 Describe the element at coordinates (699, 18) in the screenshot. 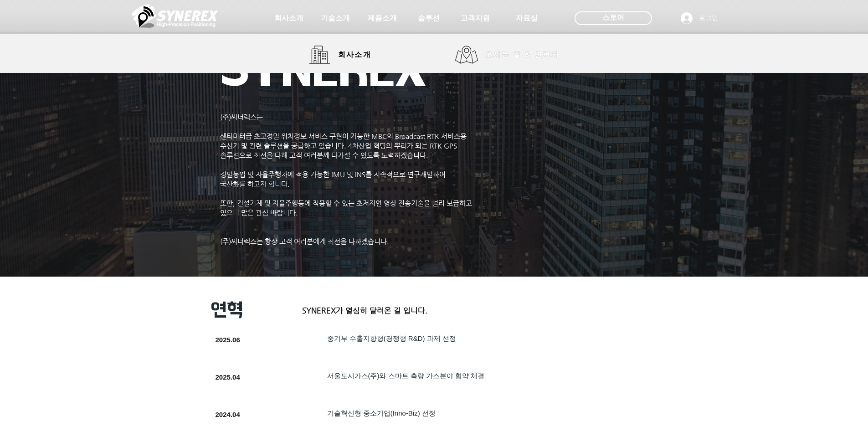

I see `button: 로그인` at that location.